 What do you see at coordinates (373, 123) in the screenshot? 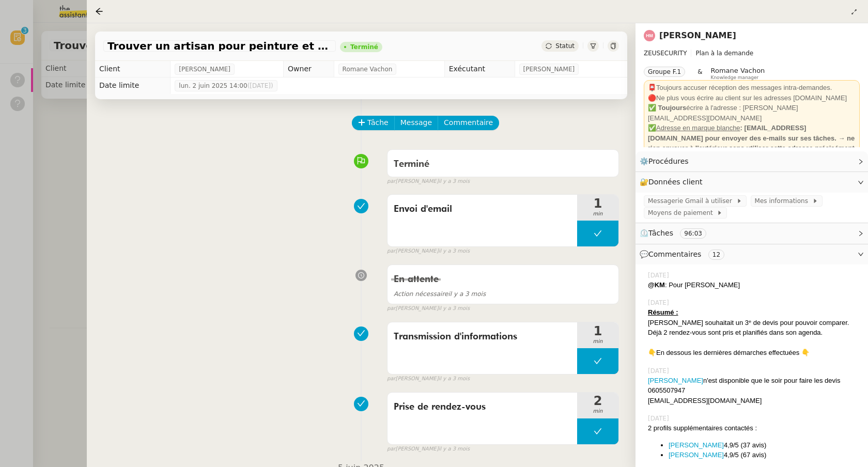
I see `button: Tâche` at bounding box center [373, 123].